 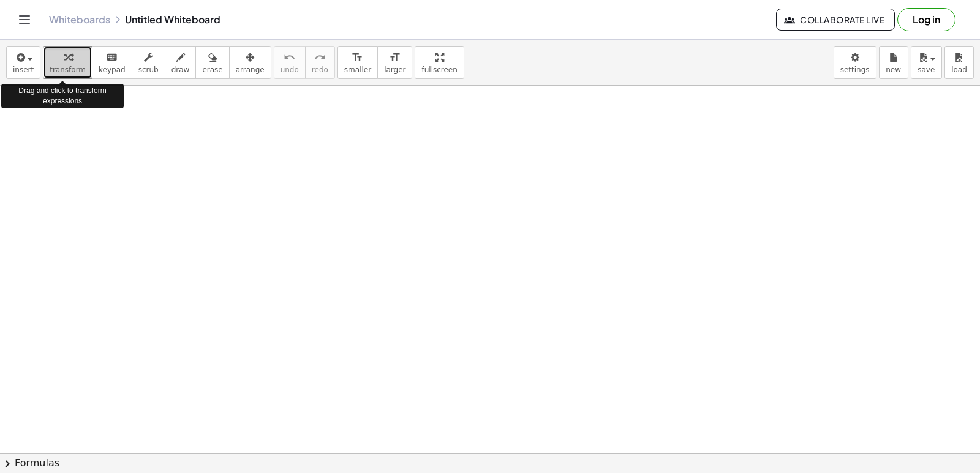 What do you see at coordinates (926, 20) in the screenshot?
I see `button: Log in` at bounding box center [926, 20].